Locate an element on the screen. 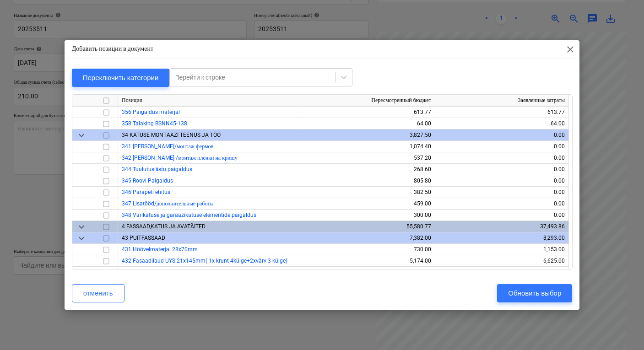 The height and width of the screenshot is (350, 644). p: Добавить позиции в документ is located at coordinates (113, 49).